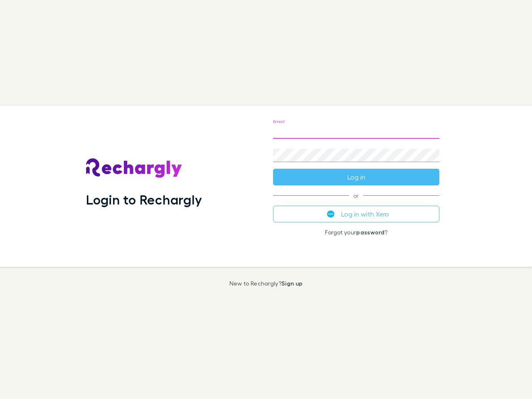 This screenshot has height=399, width=532. What do you see at coordinates (144, 200) in the screenshot?
I see `h1: Login to Rechargly` at bounding box center [144, 200].